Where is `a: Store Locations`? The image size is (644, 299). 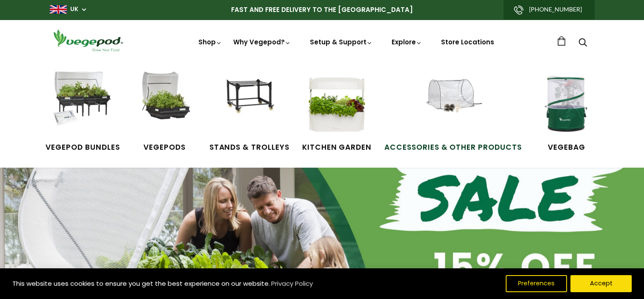
a: Store Locations is located at coordinates (467, 42).